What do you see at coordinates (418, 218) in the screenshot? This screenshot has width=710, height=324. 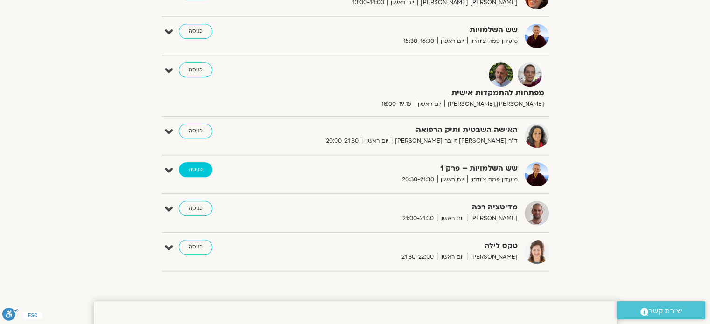 I see `span: 21:00-21:30` at bounding box center [418, 218].